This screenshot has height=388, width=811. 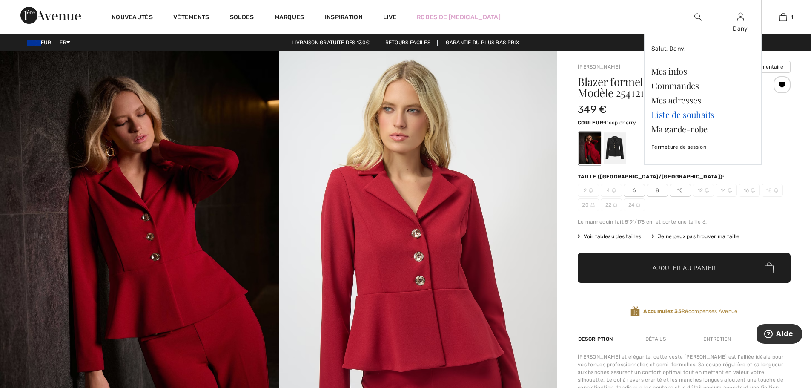 I want to click on span: 349 €, so click(x=592, y=109).